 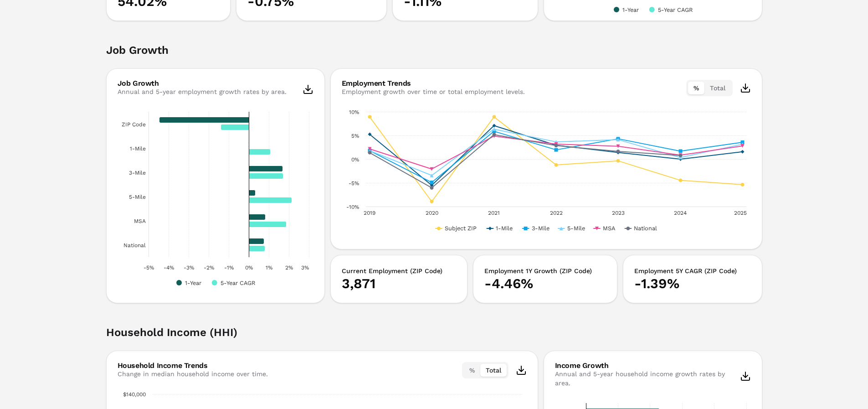 I want to click on div: Employment Trends, so click(x=434, y=83).